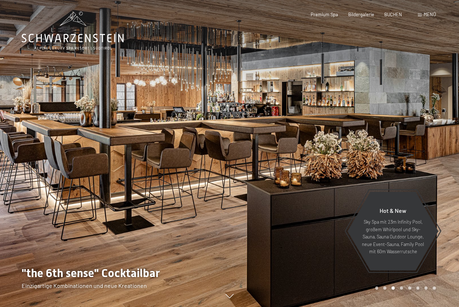 The width and height of the screenshot is (459, 307). Describe the element at coordinates (402, 288) in the screenshot. I see `div: Carousel Page 4` at that location.